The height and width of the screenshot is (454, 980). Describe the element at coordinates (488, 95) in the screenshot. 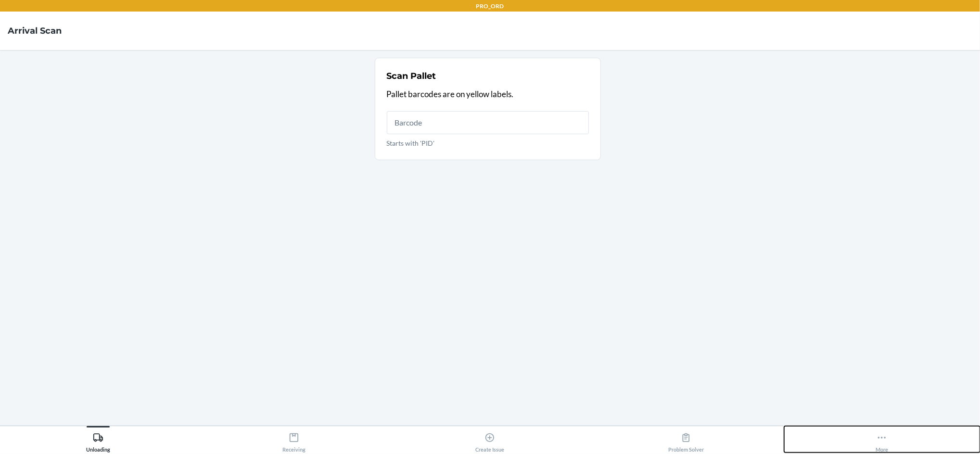

I see `p: Pallet barcodes are on yellow labels.` at that location.